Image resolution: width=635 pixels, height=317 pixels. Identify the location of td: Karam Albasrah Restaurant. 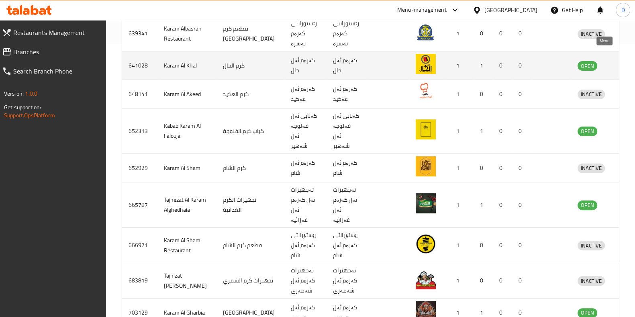
(187, 34).